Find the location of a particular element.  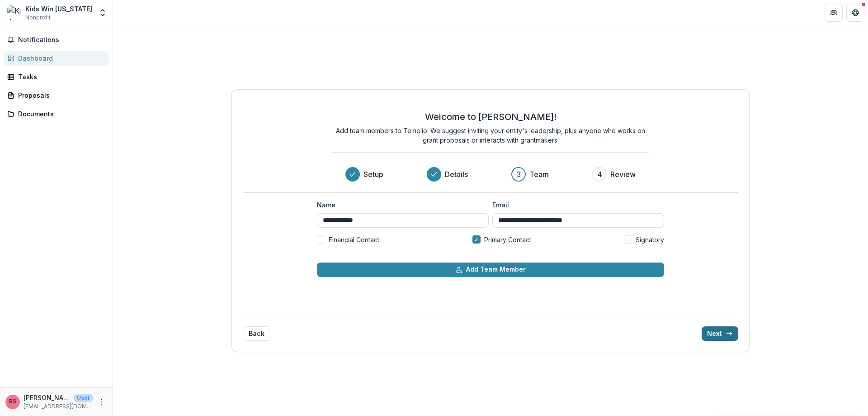

p: User is located at coordinates (83, 398).